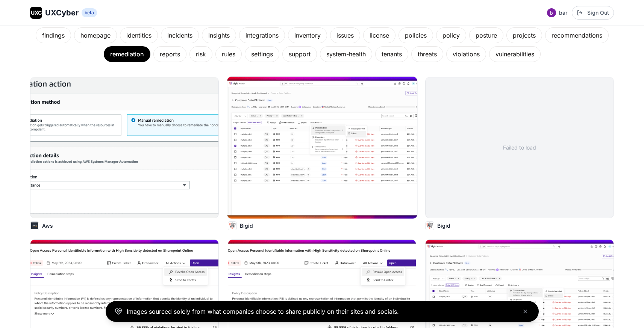 The image size is (644, 328). What do you see at coordinates (47, 226) in the screenshot?
I see `p: Aws` at bounding box center [47, 226].